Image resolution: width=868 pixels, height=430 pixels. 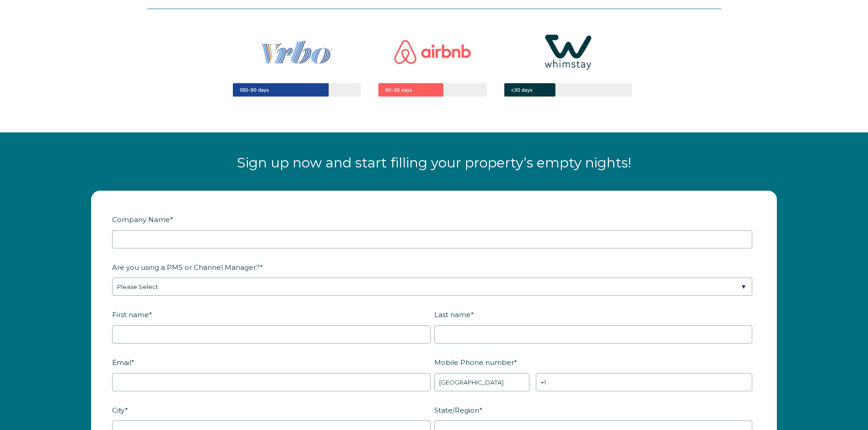 I want to click on span: Last name, so click(x=453, y=314).